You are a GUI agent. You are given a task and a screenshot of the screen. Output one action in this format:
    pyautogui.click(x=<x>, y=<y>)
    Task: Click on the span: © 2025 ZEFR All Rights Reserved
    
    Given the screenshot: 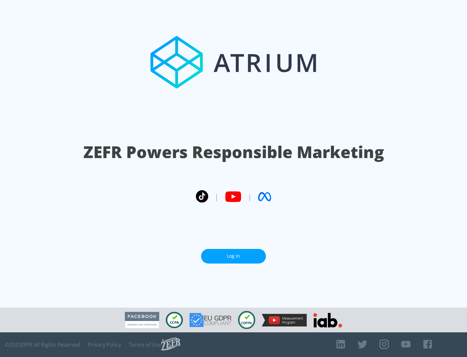 What is the action you would take?
    pyautogui.click(x=43, y=345)
    